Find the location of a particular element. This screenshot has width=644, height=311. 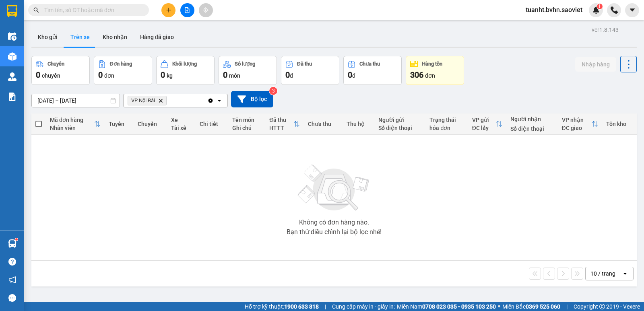

div: 10 / trang is located at coordinates (603, 274).